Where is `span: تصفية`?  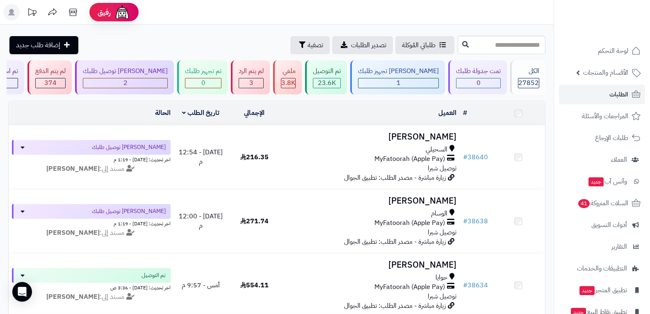
span: تصفية is located at coordinates (315, 45).